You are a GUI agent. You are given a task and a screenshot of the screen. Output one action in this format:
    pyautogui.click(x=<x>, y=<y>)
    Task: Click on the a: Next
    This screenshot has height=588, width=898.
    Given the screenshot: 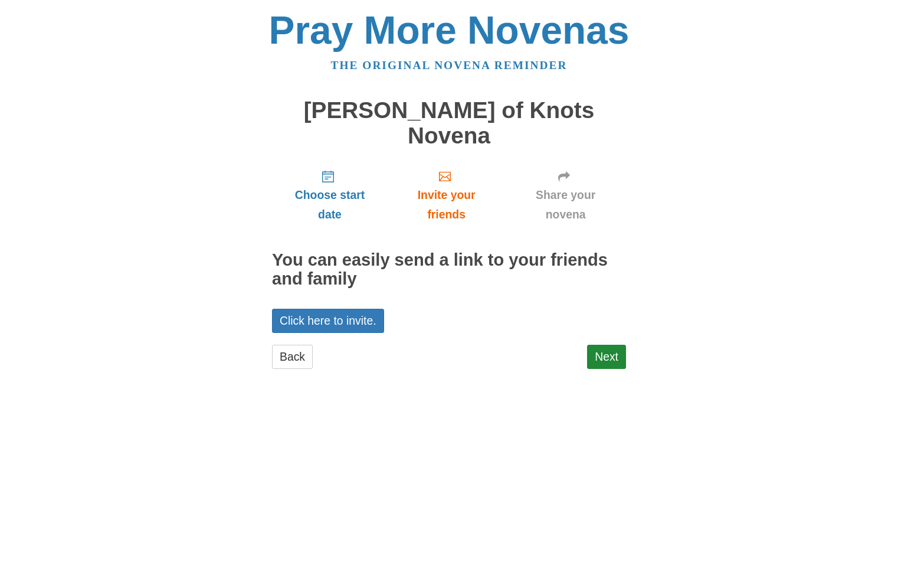 What is the action you would take?
    pyautogui.click(x=607, y=356)
    